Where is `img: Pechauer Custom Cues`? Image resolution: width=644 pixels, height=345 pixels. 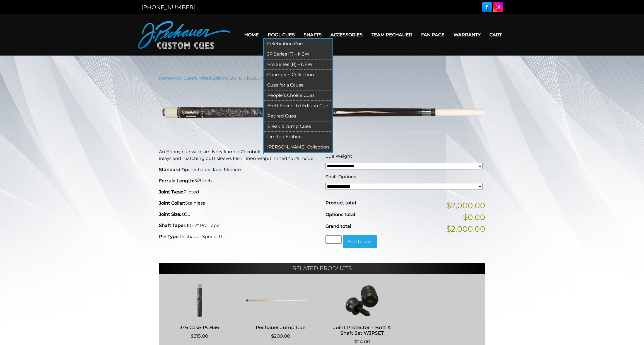
img: Pechauer Custom Cues is located at coordinates (184, 35).